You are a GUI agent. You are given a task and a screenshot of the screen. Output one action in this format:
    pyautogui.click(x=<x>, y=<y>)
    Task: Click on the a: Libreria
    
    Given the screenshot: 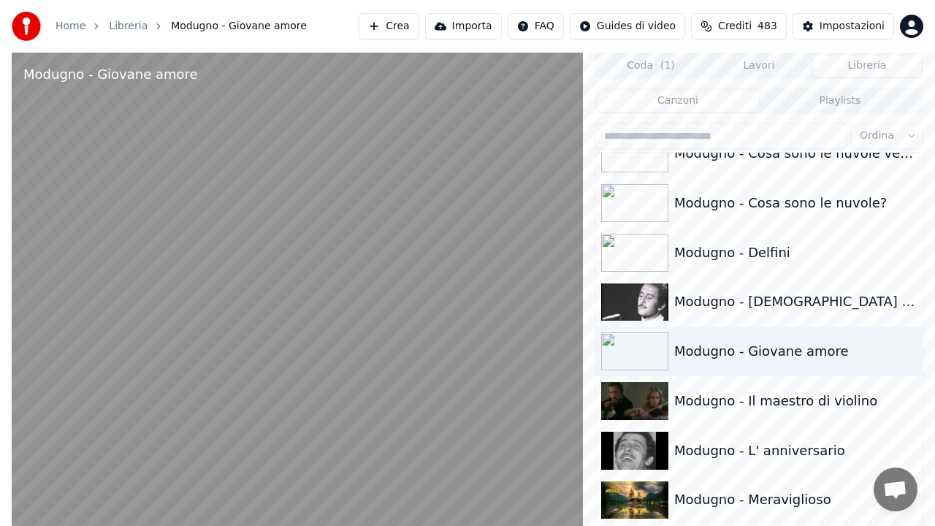 What is the action you would take?
    pyautogui.click(x=128, y=26)
    